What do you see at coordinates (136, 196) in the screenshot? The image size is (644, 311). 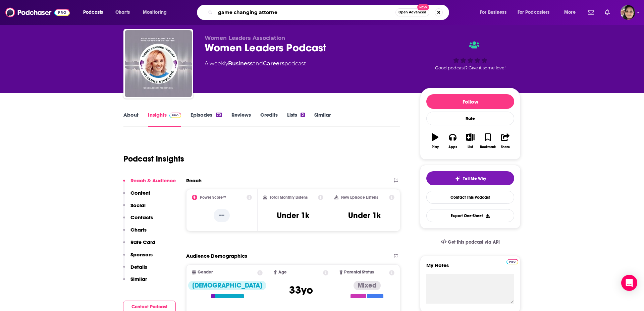 I see `button: Content` at bounding box center [136, 196].